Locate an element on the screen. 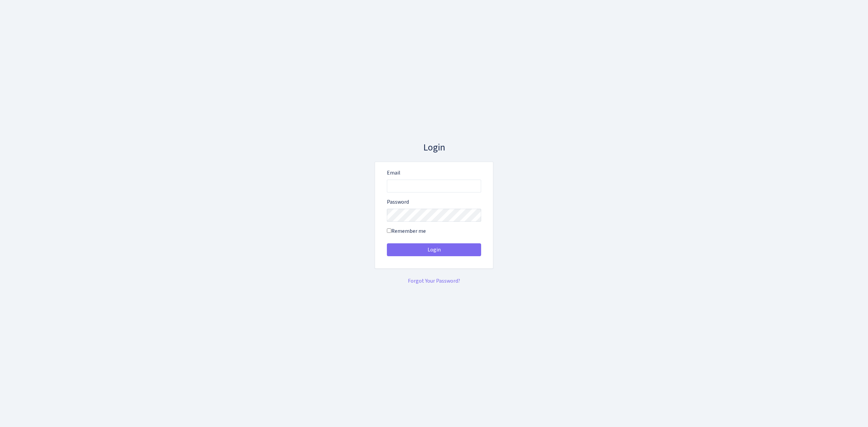  button: Login is located at coordinates (434, 250).